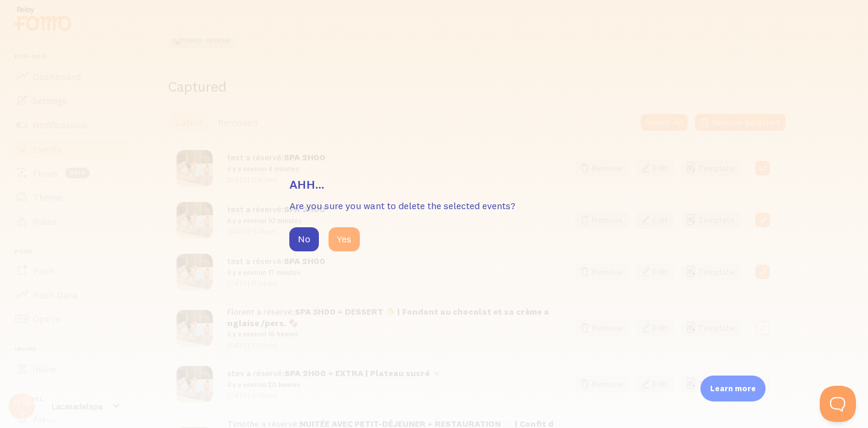  I want to click on p: Are you sure you want to delete the selected events?, so click(434, 206).